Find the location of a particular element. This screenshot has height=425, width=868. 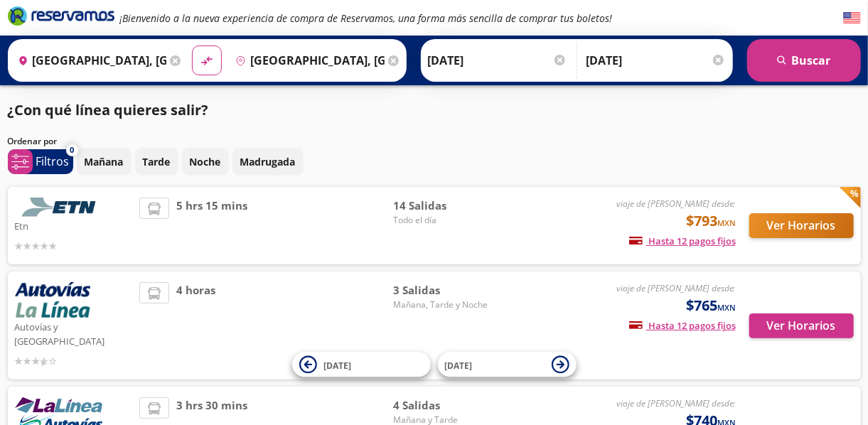

p: Madrugada is located at coordinates (268, 161).